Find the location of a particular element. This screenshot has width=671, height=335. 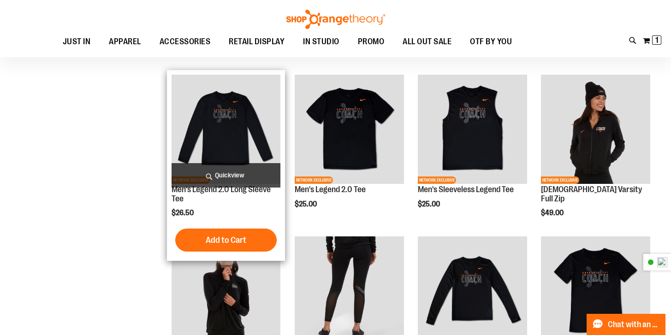

button: Chat with an Expert is located at coordinates (626, 325).